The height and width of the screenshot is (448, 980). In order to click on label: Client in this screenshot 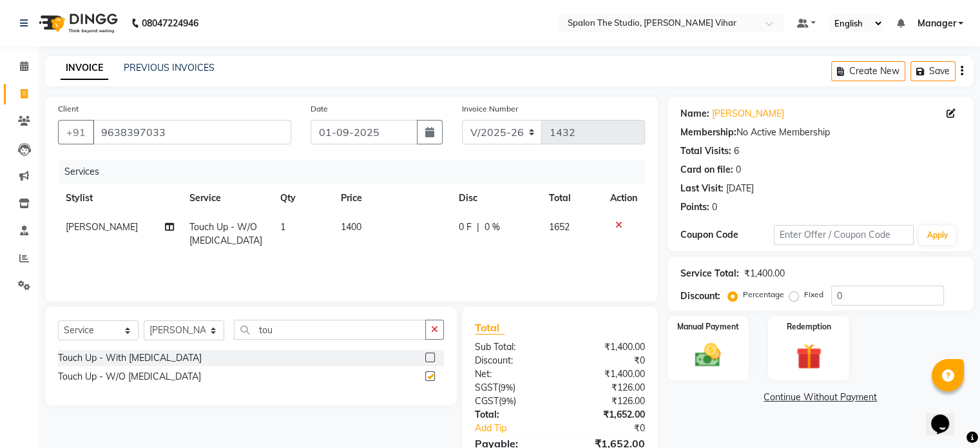, I will do `click(68, 109)`.